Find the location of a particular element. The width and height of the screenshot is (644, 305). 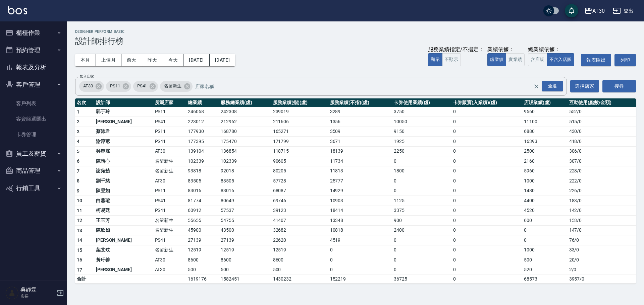

td: 55655 is located at coordinates (202, 221).